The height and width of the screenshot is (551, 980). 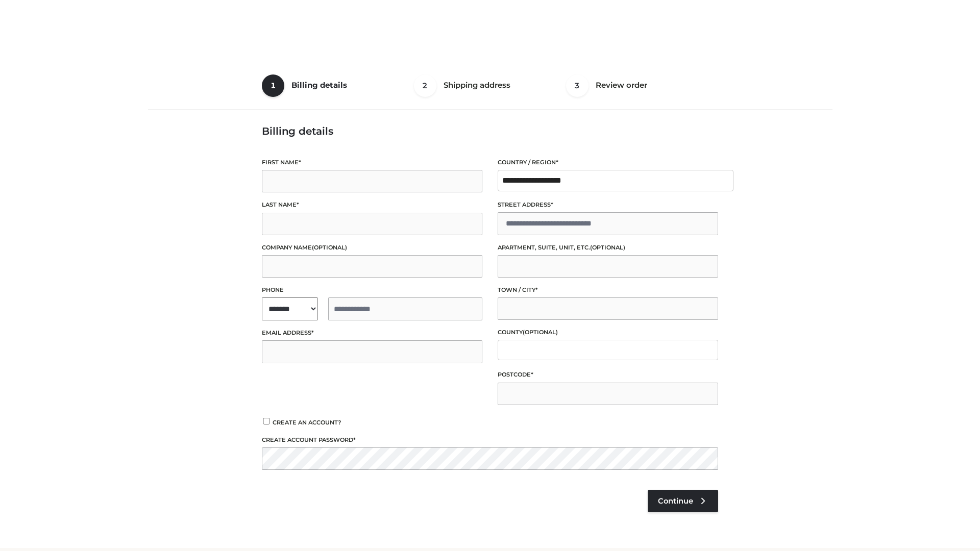 I want to click on span: Billing details, so click(x=319, y=85).